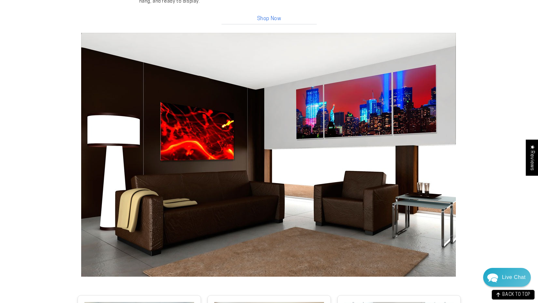 This screenshot has height=303, width=538. Describe the element at coordinates (516, 294) in the screenshot. I see `span: BACK TO TOP` at that location.